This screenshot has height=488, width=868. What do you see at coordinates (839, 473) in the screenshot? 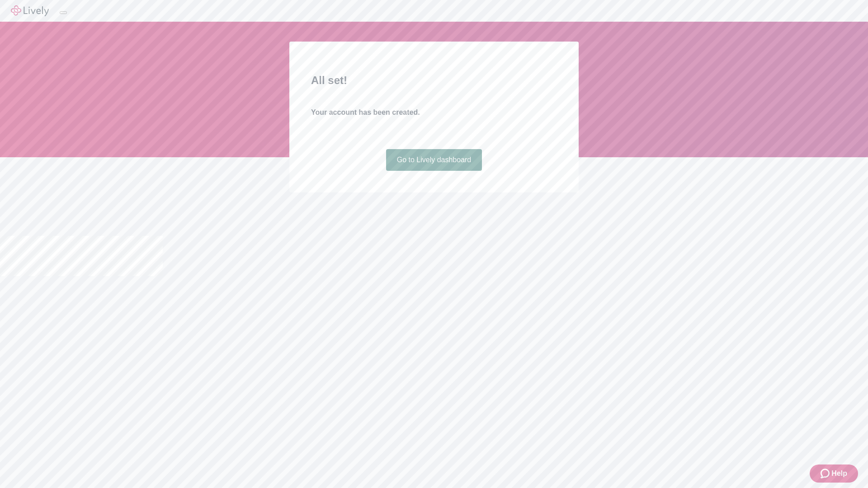
I see `span: Help` at bounding box center [839, 473].